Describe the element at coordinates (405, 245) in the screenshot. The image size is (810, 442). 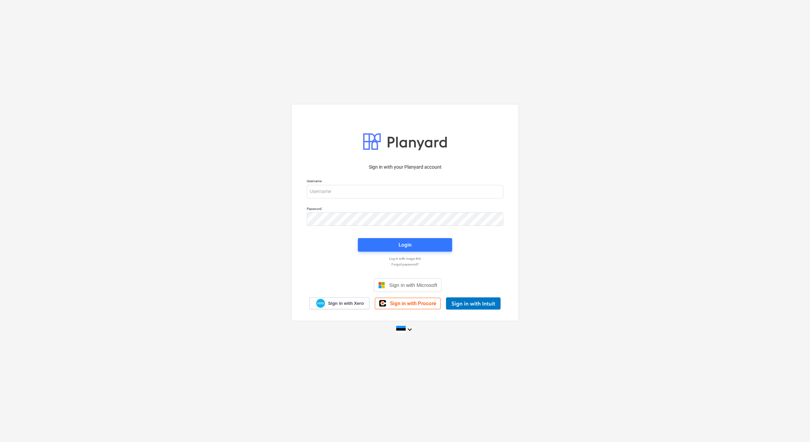
I see `div: Login` at that location.